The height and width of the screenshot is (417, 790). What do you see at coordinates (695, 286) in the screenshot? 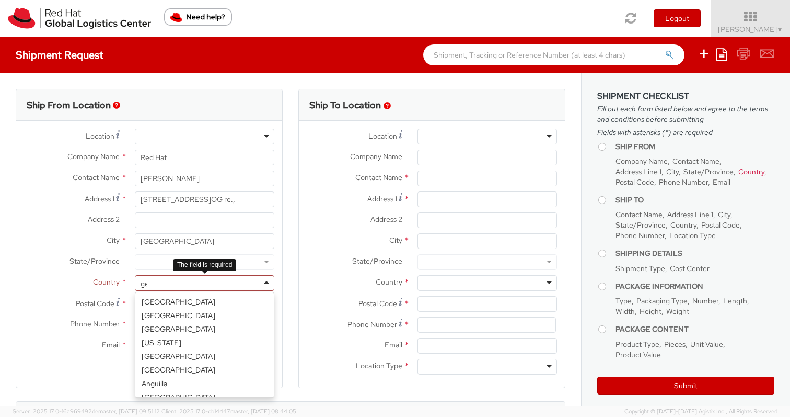
I see `h4: Package Information` at bounding box center [695, 286].